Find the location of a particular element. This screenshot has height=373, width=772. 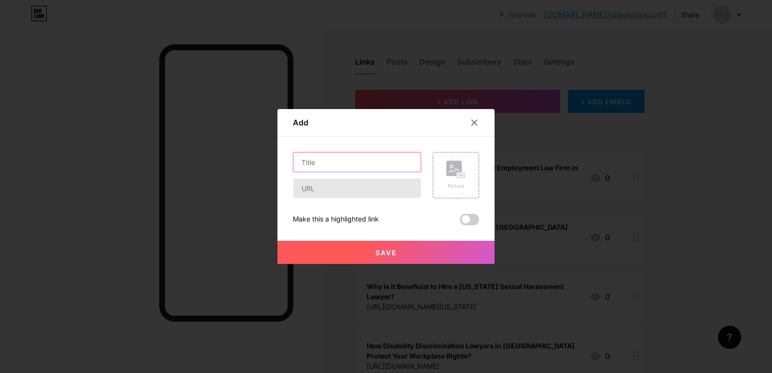

input: Title is located at coordinates (357, 162).